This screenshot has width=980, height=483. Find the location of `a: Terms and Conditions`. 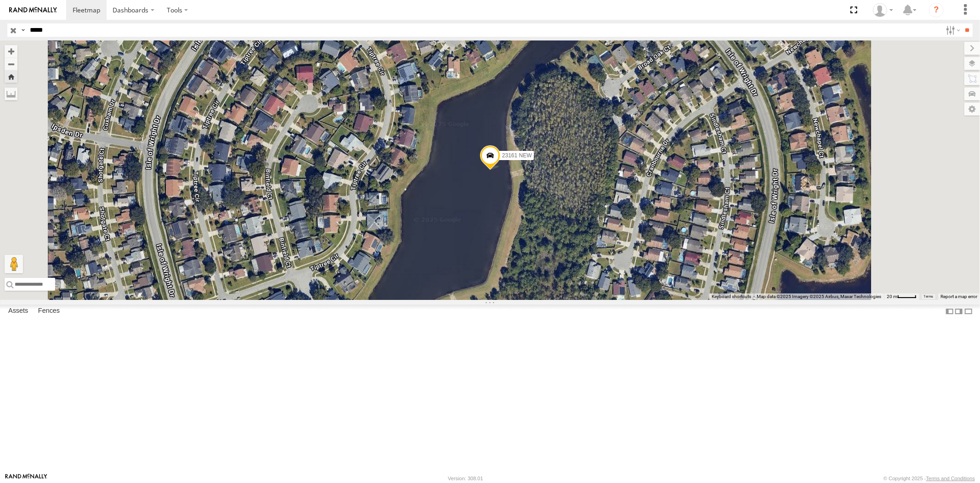

a: Terms and Conditions is located at coordinates (951, 478).